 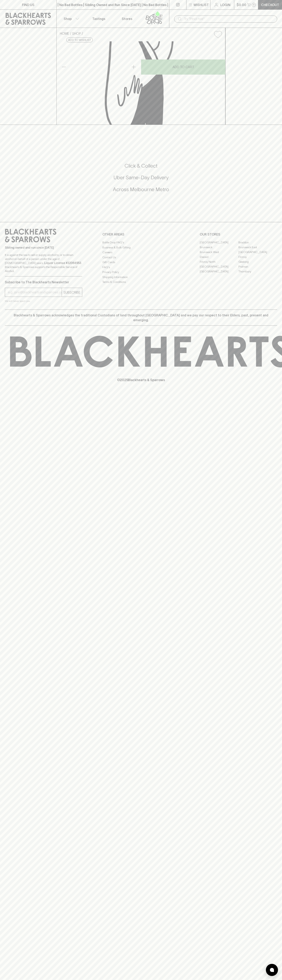 I want to click on a: HOME, so click(x=64, y=33).